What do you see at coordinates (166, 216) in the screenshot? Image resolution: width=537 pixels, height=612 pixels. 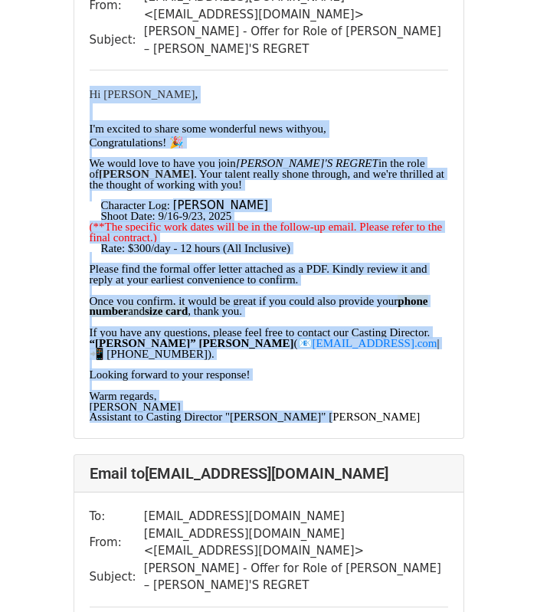 I see `font: , 2025` at bounding box center [166, 216].